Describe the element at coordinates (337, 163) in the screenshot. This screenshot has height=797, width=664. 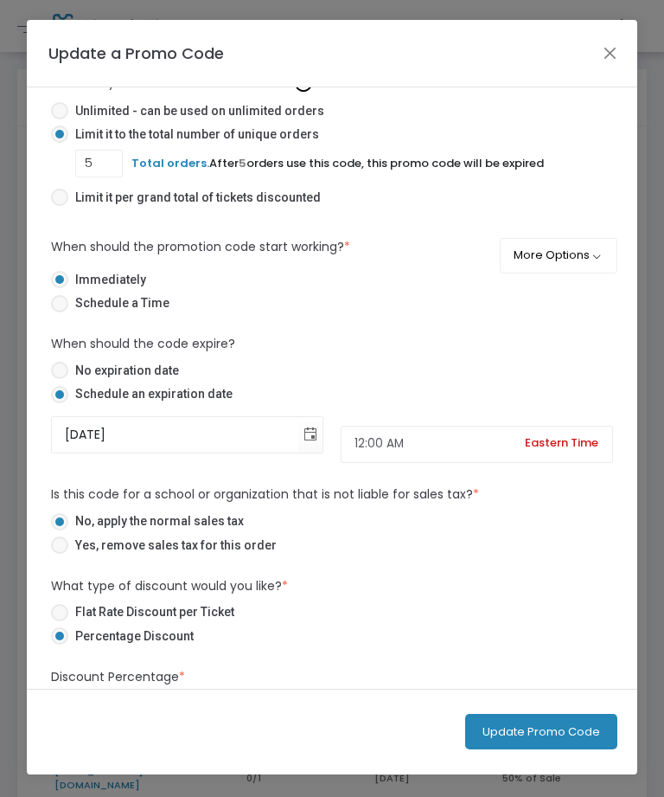
I see `span: After orders use this code, this promo code will be expired` at that location.